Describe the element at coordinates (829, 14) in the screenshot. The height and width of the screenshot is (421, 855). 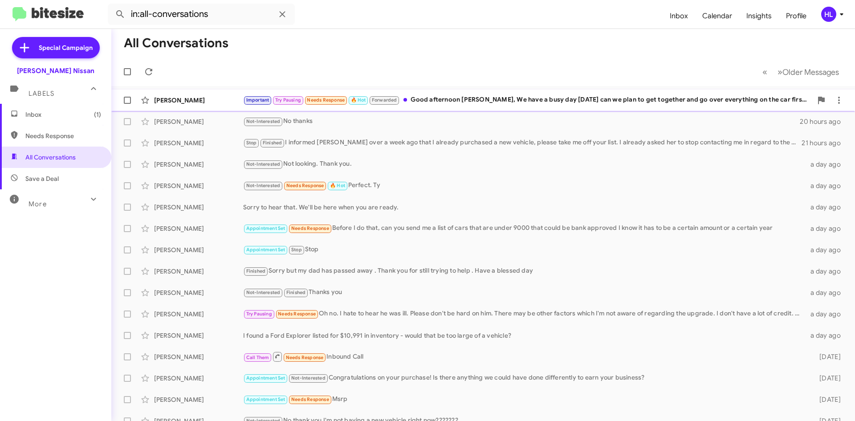
I see `button: HL` at that location.